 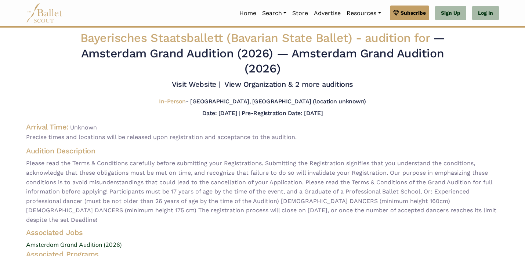 I want to click on a: Log In, so click(x=486, y=13).